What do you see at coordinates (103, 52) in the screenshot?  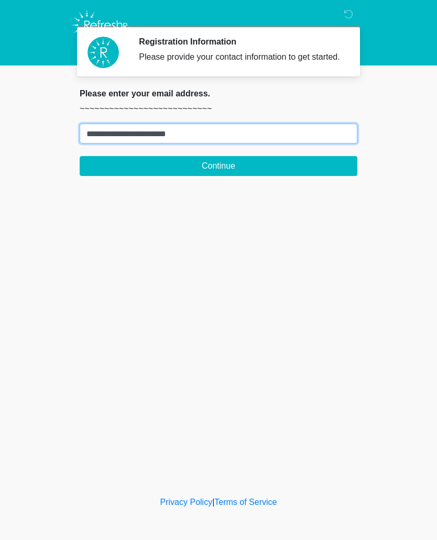 I see `img: Agent Avatar` at bounding box center [103, 52].